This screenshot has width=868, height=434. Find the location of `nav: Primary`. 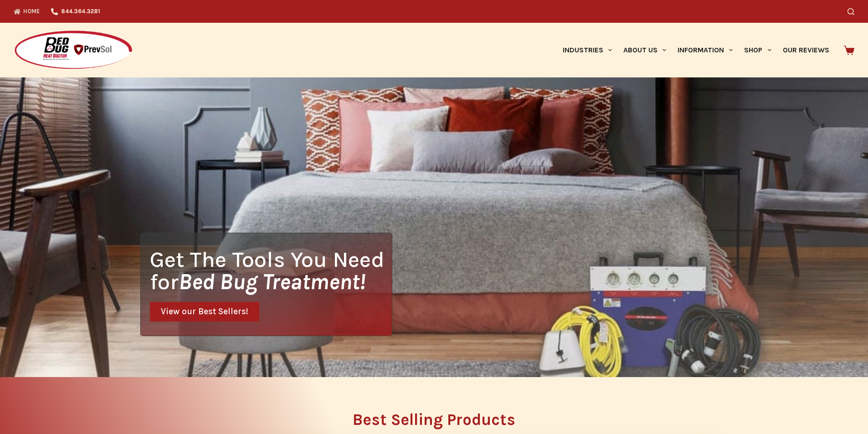

nav: Primary is located at coordinates (696, 50).